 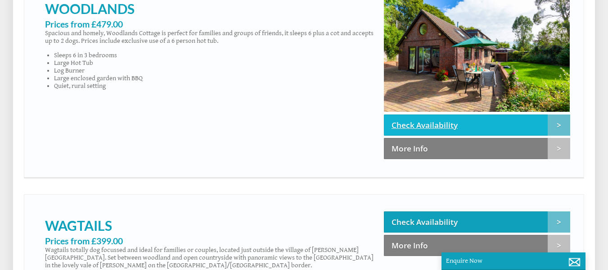 What do you see at coordinates (215, 86) in the screenshot?
I see `li: Quiet, rural setting` at bounding box center [215, 86].